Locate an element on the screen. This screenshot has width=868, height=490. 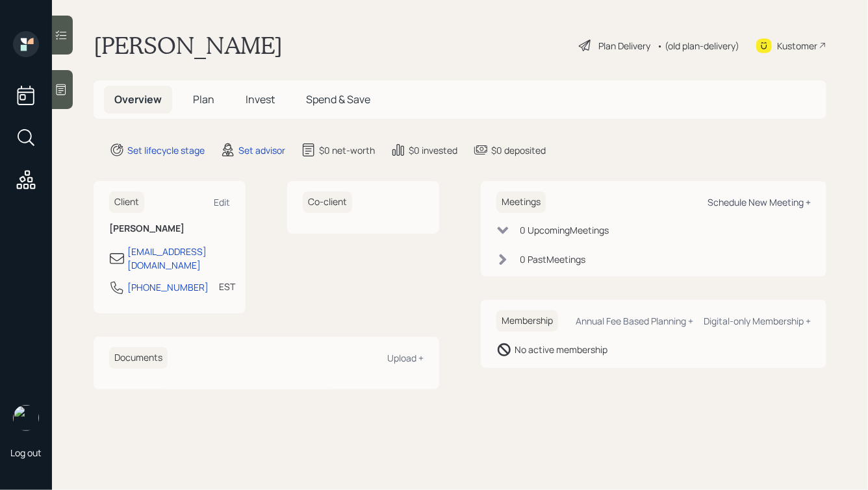
h6: Client is located at coordinates (126, 202).